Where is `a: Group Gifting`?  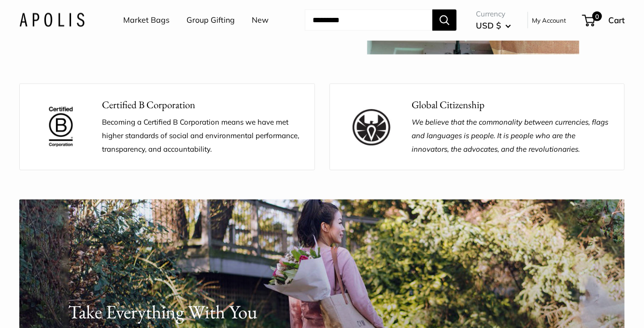
a: Group Gifting is located at coordinates (210, 20).